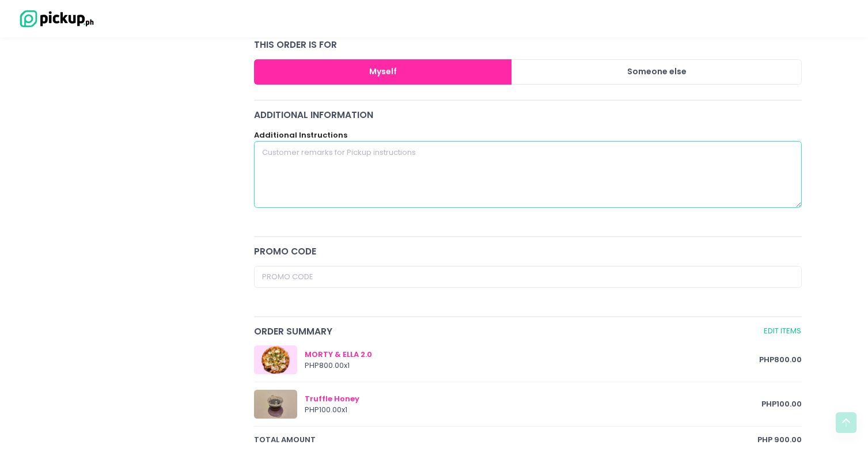 This screenshot has height=456, width=868. Describe the element at coordinates (528, 251) in the screenshot. I see `div: Promo code` at that location.